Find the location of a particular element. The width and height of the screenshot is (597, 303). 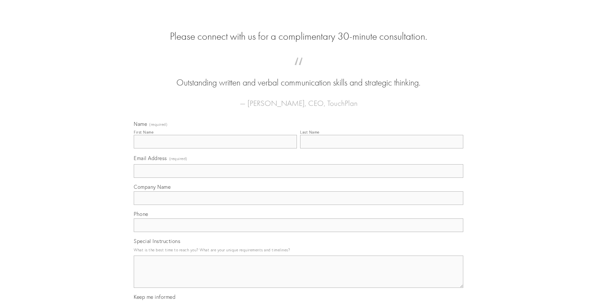

span: Company Name is located at coordinates (152, 187).